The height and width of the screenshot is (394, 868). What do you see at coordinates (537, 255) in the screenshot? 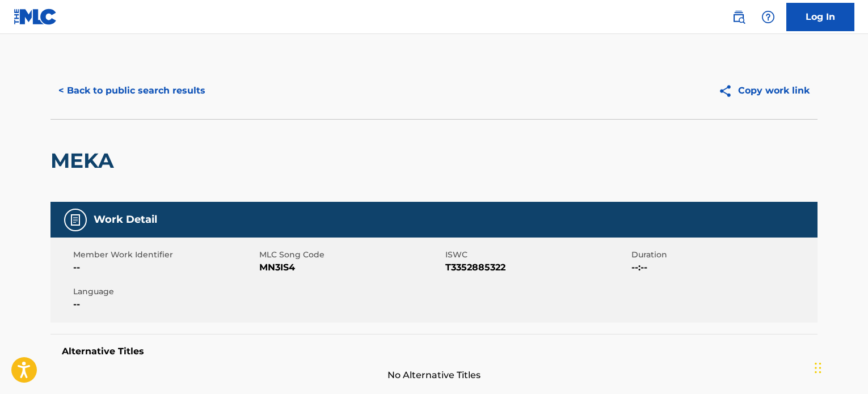
I see `span: ISWC` at bounding box center [537, 255].